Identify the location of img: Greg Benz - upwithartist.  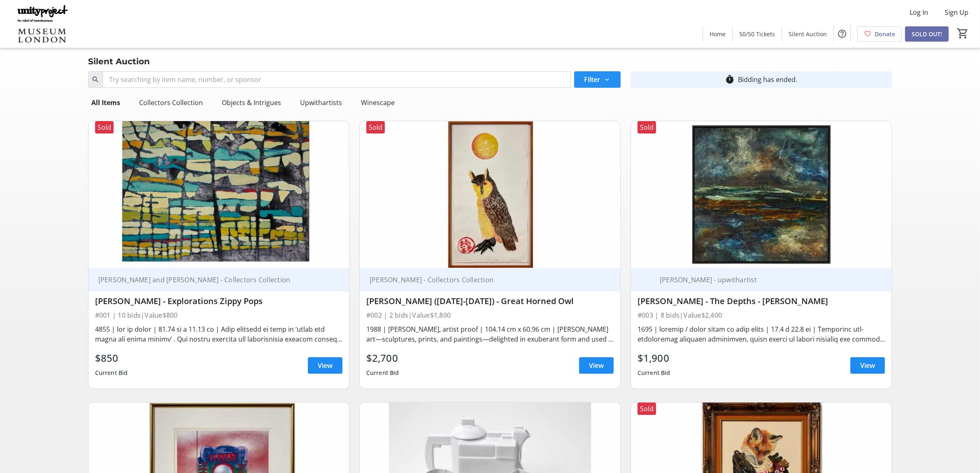
(647, 279).